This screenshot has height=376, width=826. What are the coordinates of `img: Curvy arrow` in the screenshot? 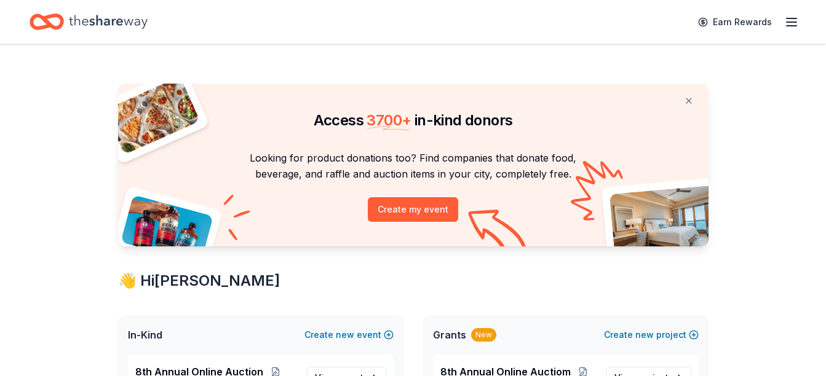 It's located at (499, 233).